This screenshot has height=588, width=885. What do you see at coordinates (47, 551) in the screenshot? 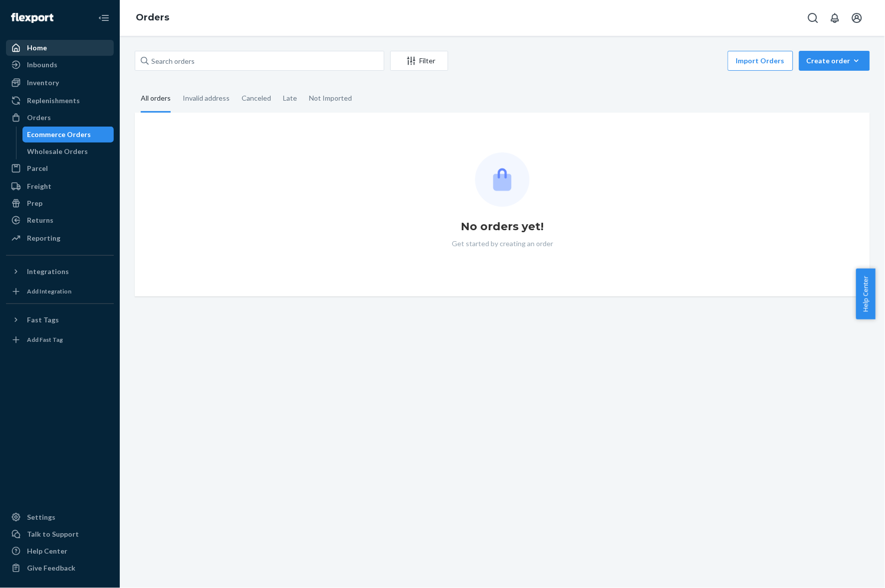
I see `div: Help Center` at bounding box center [47, 551].